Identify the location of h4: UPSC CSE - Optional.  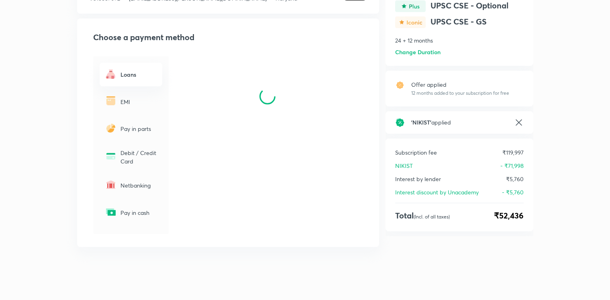
(477, 7).